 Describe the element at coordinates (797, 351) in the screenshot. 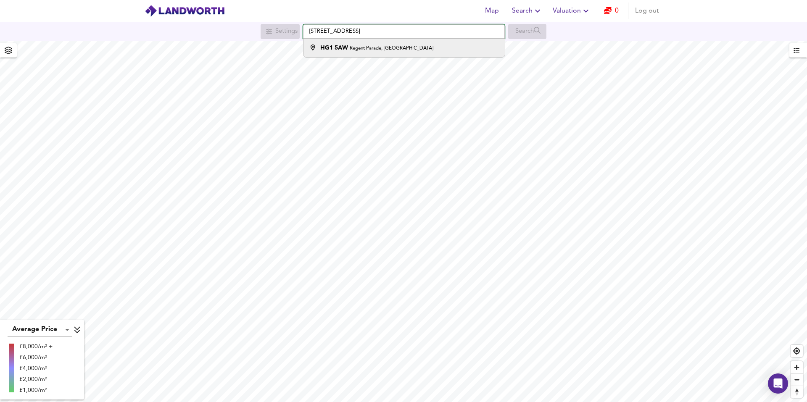

I see `button: Find my location` at that location.